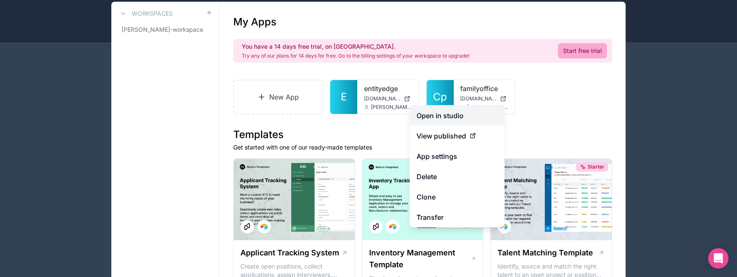 The image size is (737, 277). I want to click on span: Cp, so click(440, 97).